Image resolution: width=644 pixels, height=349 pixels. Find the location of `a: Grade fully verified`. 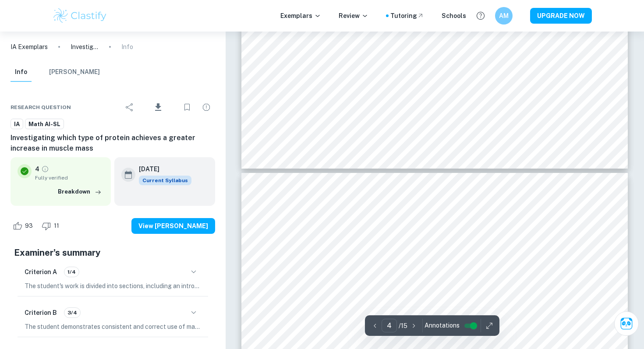

a: Grade fully verified is located at coordinates (45, 169).